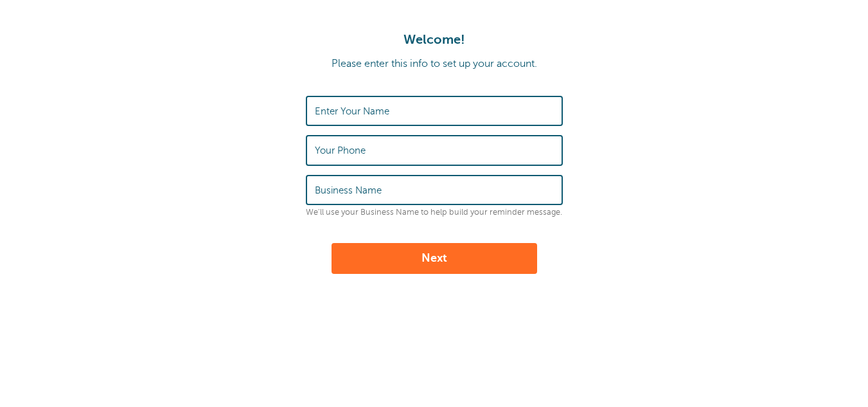 The width and height of the screenshot is (868, 407). Describe the element at coordinates (434, 258) in the screenshot. I see `button: Next` at that location.